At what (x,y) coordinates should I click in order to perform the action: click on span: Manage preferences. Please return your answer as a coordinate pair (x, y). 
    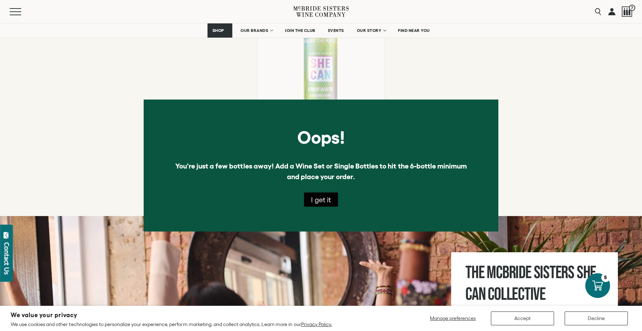
    Looking at the image, I should click on (453, 318).